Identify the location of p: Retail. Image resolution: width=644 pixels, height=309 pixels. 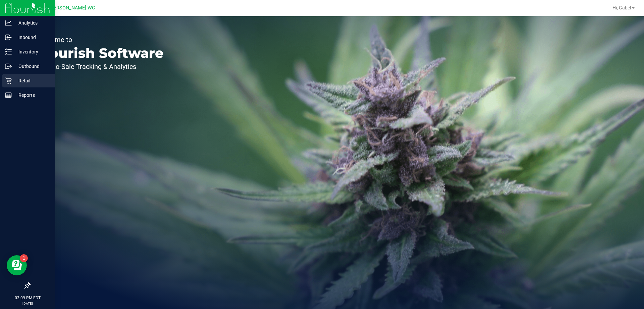
(32, 81).